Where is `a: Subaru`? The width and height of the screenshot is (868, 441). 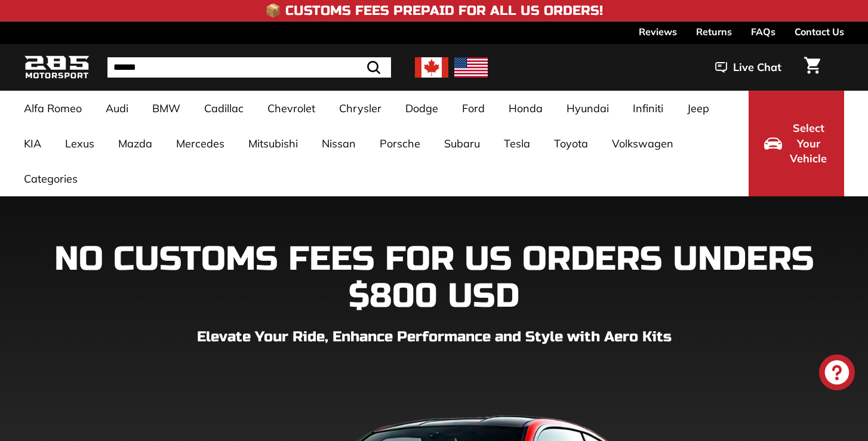 a: Subaru is located at coordinates (462, 143).